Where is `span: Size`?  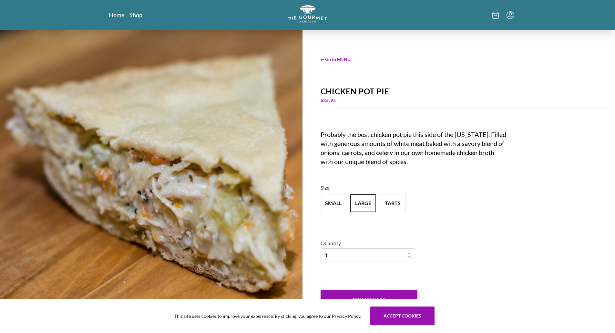 span: Size is located at coordinates (325, 187).